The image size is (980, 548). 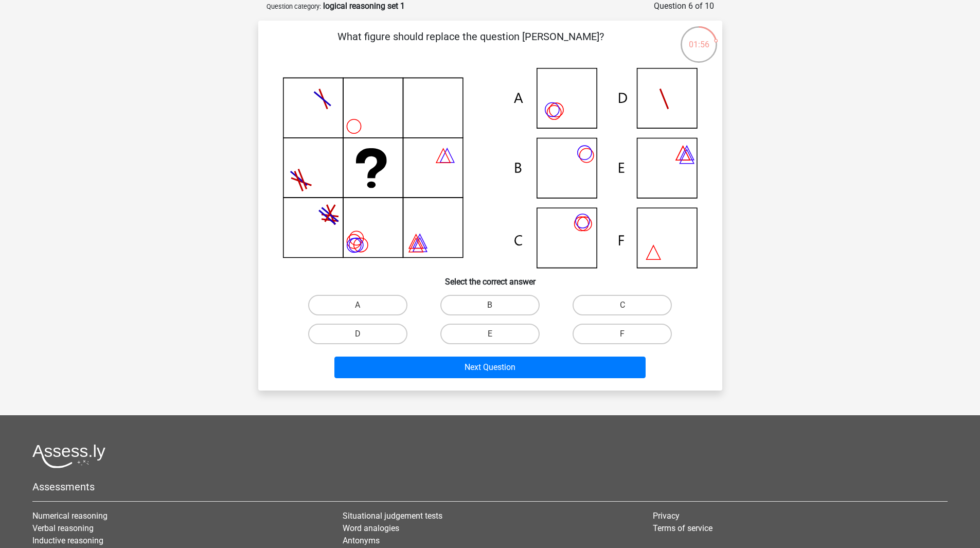 I want to click on a: Numerical reasoning, so click(x=70, y=515).